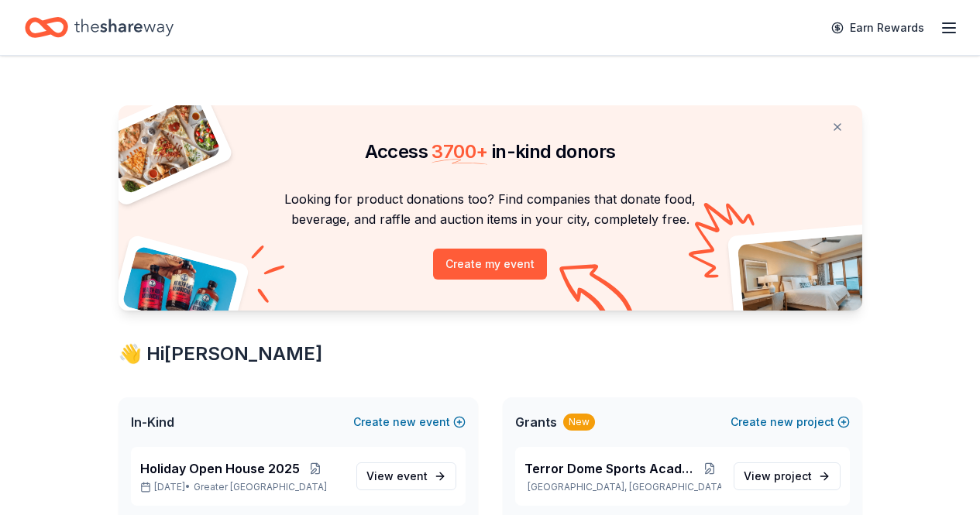 This screenshot has height=515, width=980. I want to click on div: New, so click(578, 423).